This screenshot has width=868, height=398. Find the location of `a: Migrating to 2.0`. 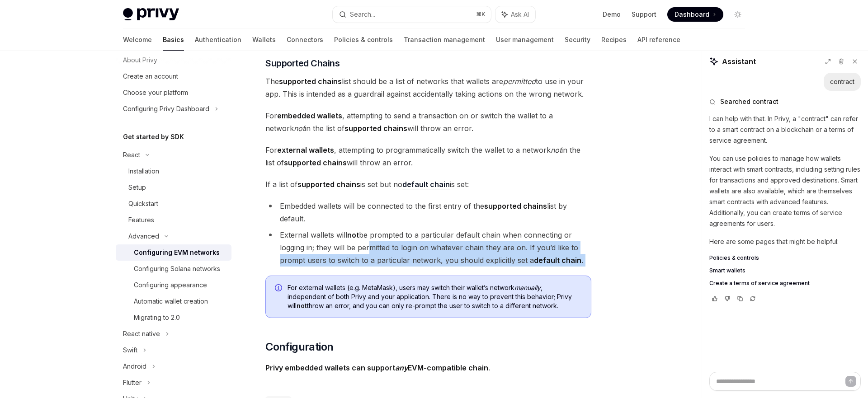

a: Migrating to 2.0 is located at coordinates (174, 317).